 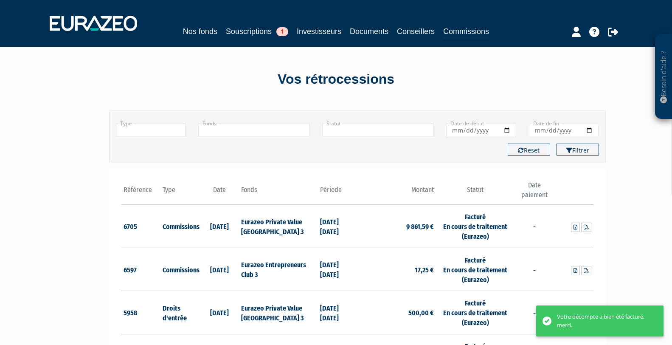 I want to click on td: 500,00 €, so click(x=397, y=313).